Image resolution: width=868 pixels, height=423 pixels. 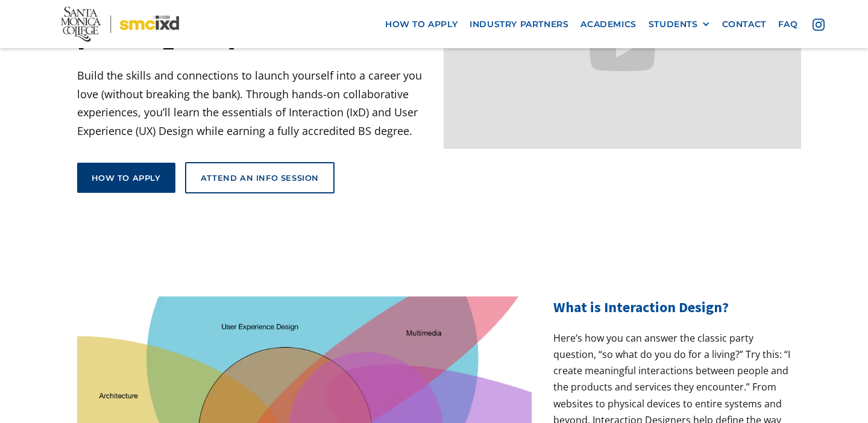 What do you see at coordinates (744, 24) in the screenshot?
I see `a: contact` at bounding box center [744, 24].